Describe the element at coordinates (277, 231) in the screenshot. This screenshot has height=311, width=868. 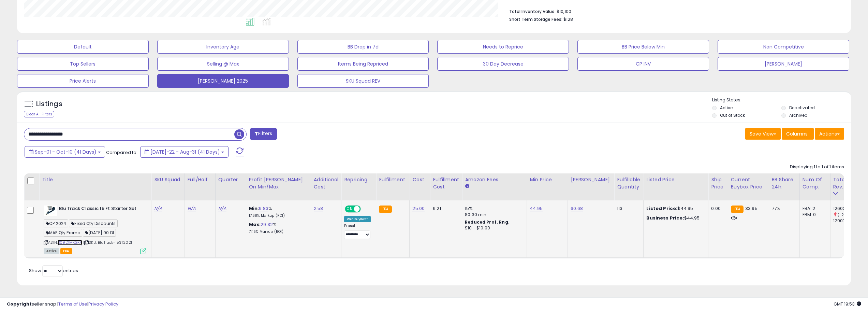
I see `p: 71.16% Markup (ROI)` at that location.